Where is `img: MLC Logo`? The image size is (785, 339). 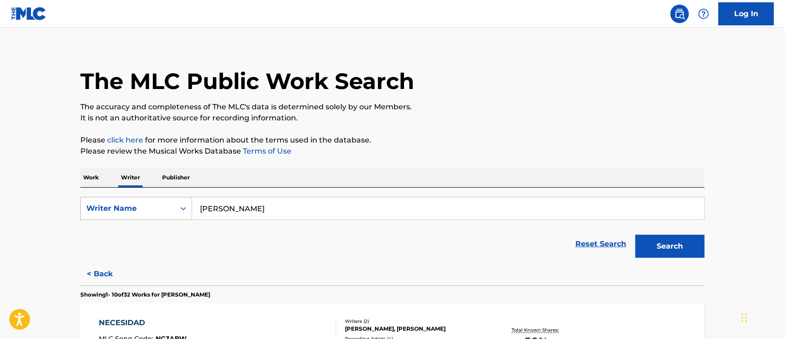
img: MLC Logo is located at coordinates (29, 13).